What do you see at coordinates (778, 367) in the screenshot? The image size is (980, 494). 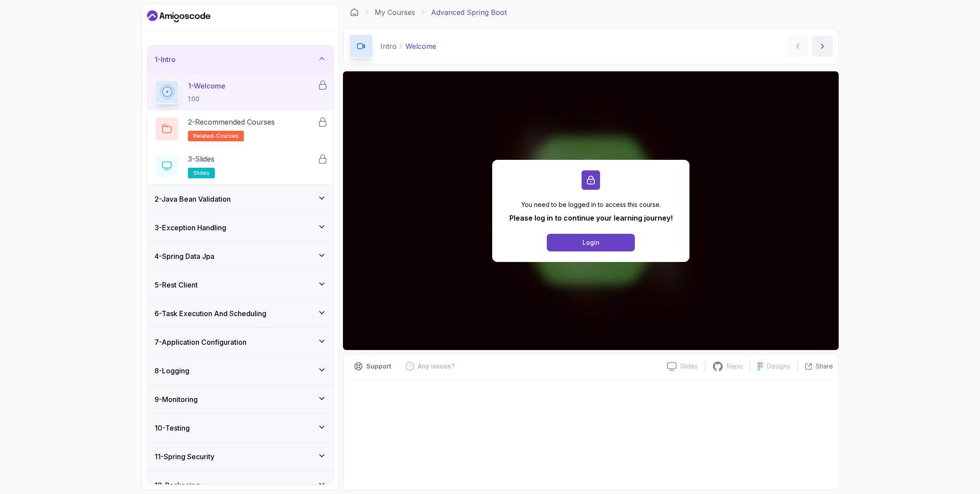 I see `p: Designs` at bounding box center [778, 367].